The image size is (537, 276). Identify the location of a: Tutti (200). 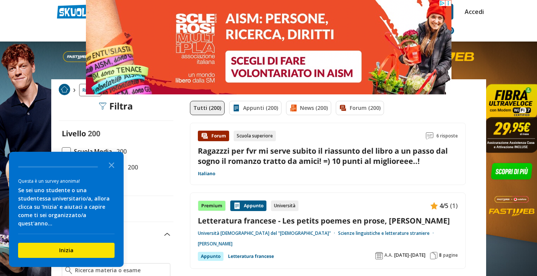
(207, 108).